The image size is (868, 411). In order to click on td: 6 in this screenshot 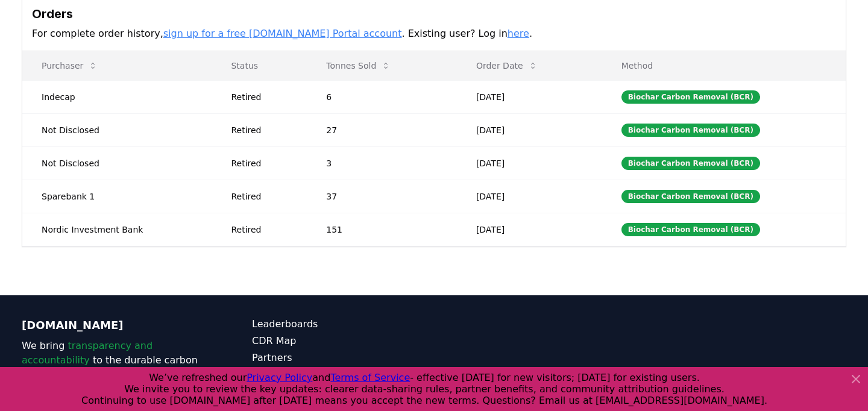, I will do `click(382, 97)`.